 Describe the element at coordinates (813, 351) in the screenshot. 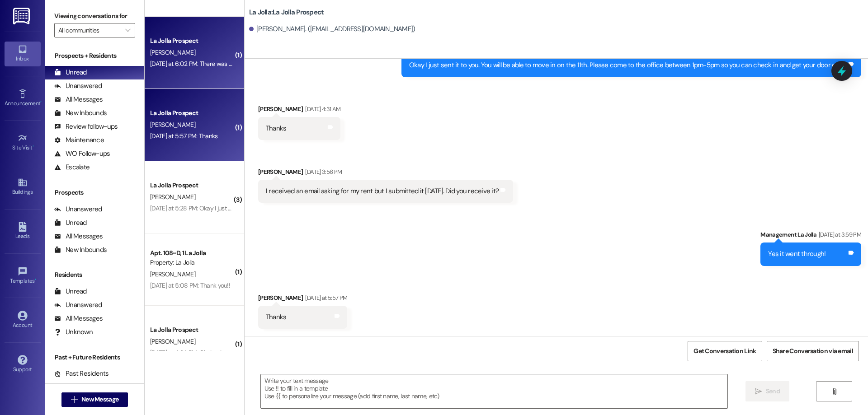

I see `button: Share Conversation via email` at that location.